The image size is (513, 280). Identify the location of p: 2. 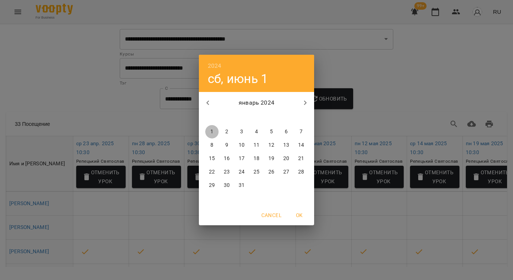
(227, 132).